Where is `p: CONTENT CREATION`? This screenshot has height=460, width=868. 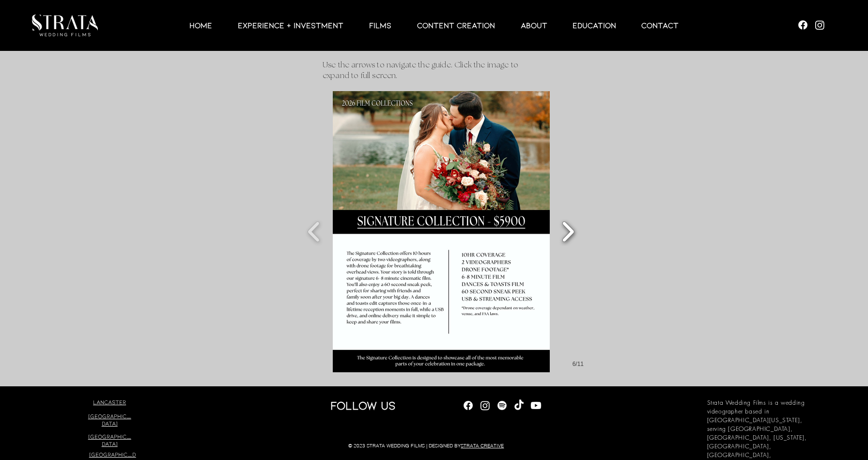
p: CONTENT CREATION is located at coordinates (455, 25).